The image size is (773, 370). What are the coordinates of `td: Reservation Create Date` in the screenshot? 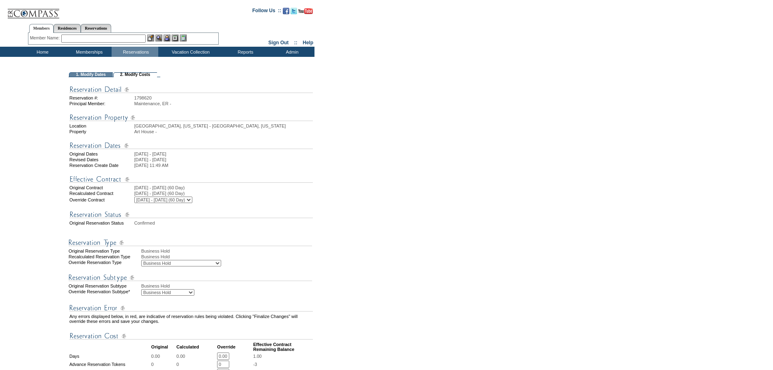 It's located at (101, 165).